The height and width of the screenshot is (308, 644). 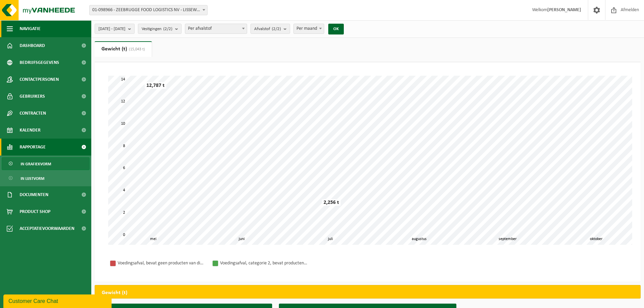 I want to click on span: Kalender, so click(x=30, y=130).